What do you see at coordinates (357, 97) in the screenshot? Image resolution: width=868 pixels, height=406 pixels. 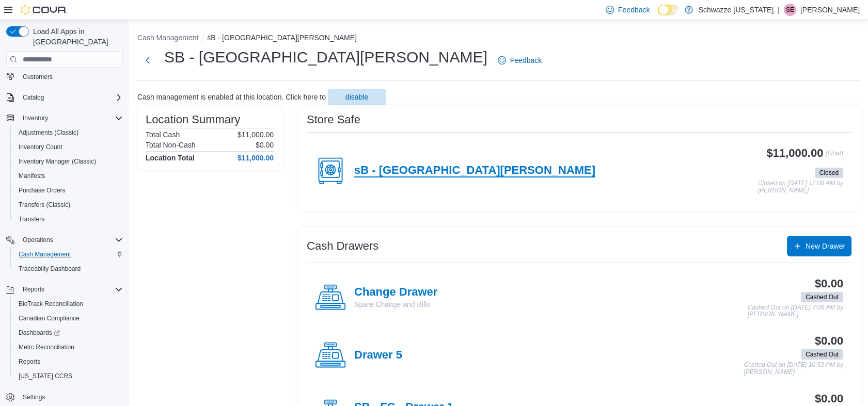 I see `span: disable` at bounding box center [357, 97].